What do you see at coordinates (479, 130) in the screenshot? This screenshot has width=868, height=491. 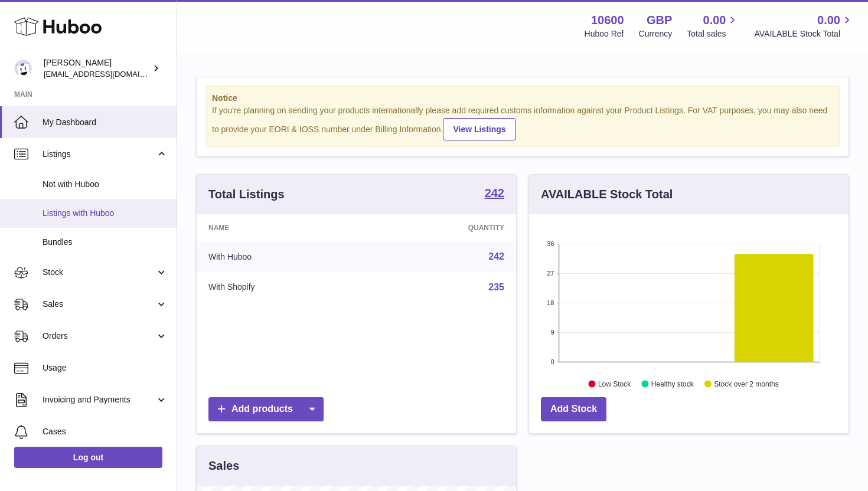 I see `a: View Listings` at bounding box center [479, 130].